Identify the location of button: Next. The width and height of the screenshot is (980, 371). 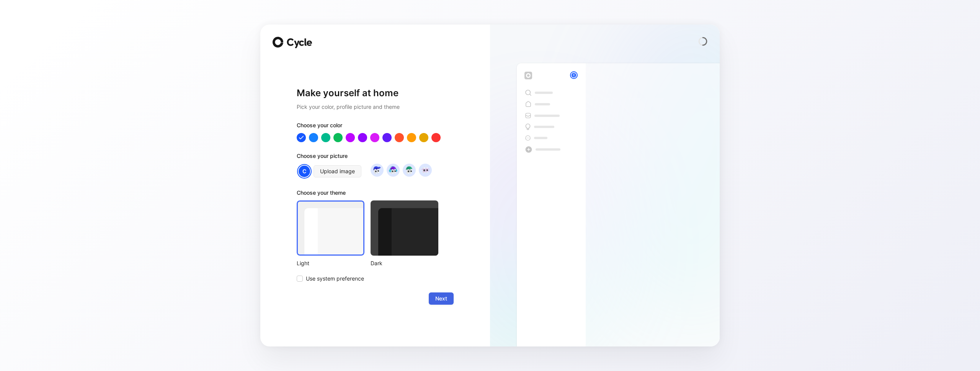
(441, 298).